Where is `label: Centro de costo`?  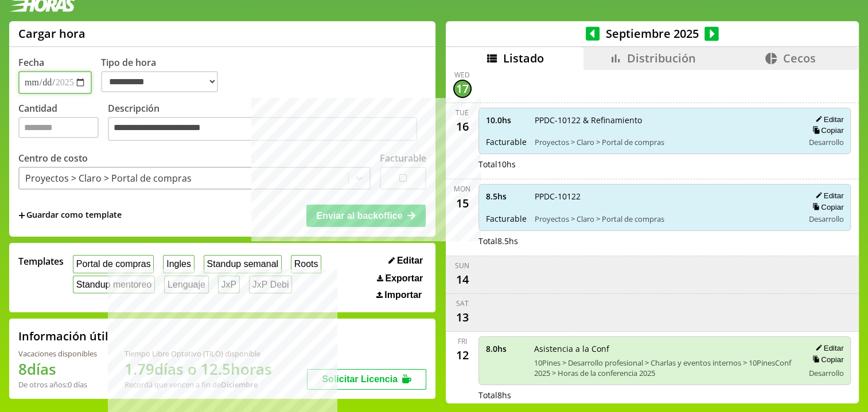
label: Centro de costo is located at coordinates (53, 158).